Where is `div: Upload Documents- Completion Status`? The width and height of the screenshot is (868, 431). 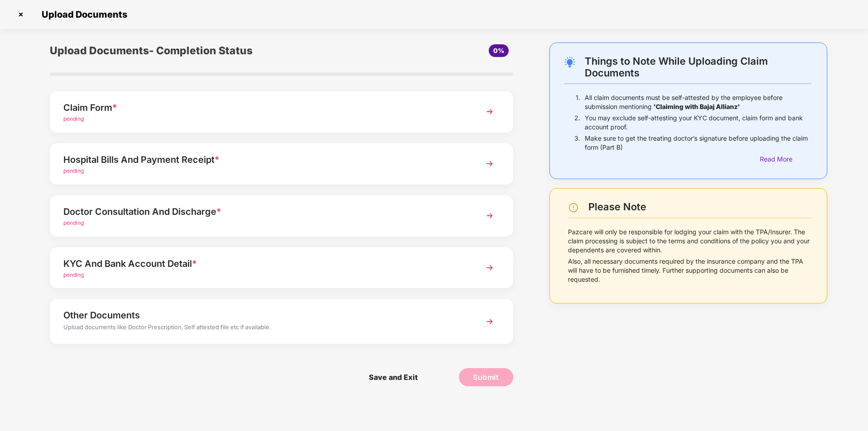
div: Upload Documents- Completion Status is located at coordinates (204, 51).